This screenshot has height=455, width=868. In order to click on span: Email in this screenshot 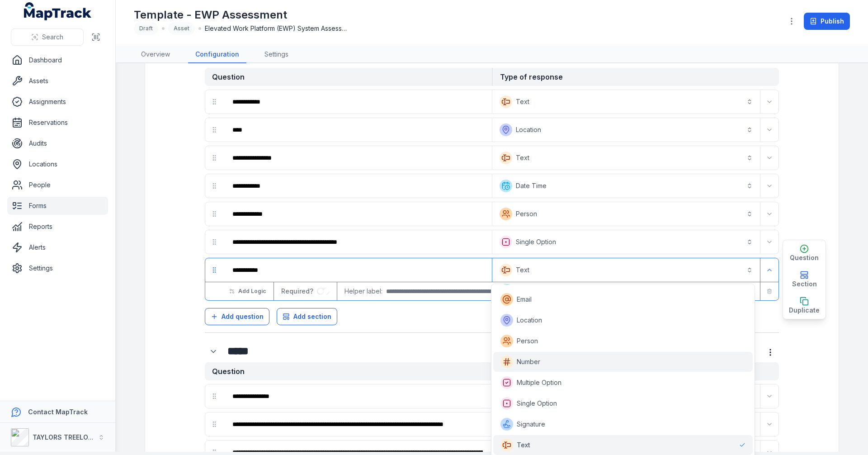, I will do `click(524, 299)`.